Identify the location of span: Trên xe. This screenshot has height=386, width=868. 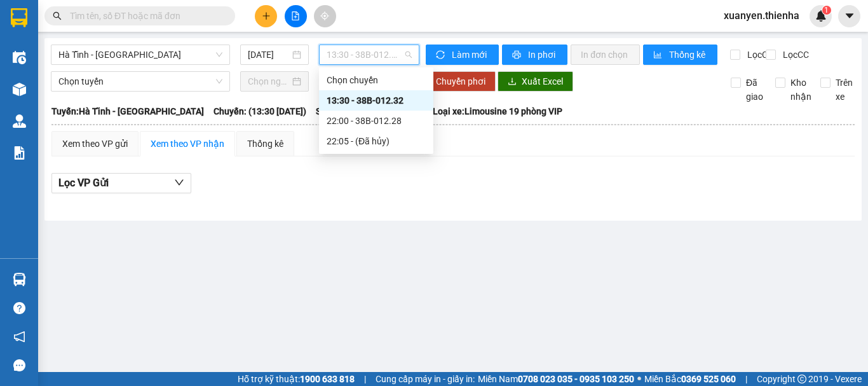
(844, 89).